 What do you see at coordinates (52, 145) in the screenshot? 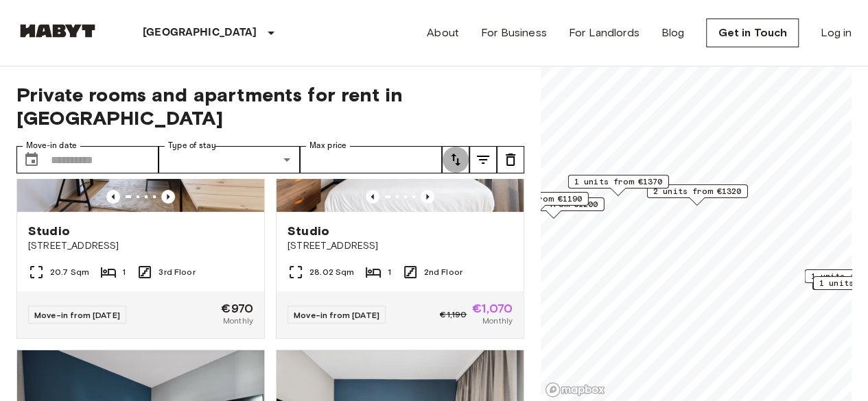
I see `label: Move-in date` at bounding box center [52, 145].